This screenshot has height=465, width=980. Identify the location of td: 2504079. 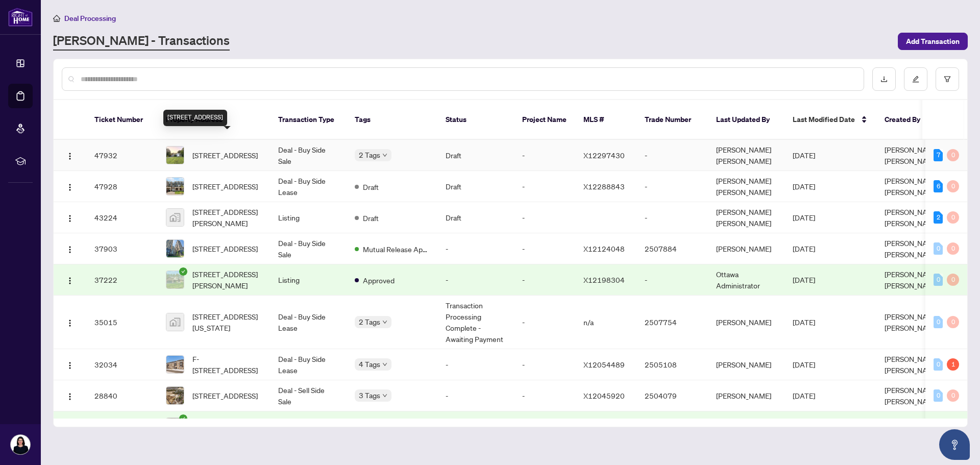
(672, 396).